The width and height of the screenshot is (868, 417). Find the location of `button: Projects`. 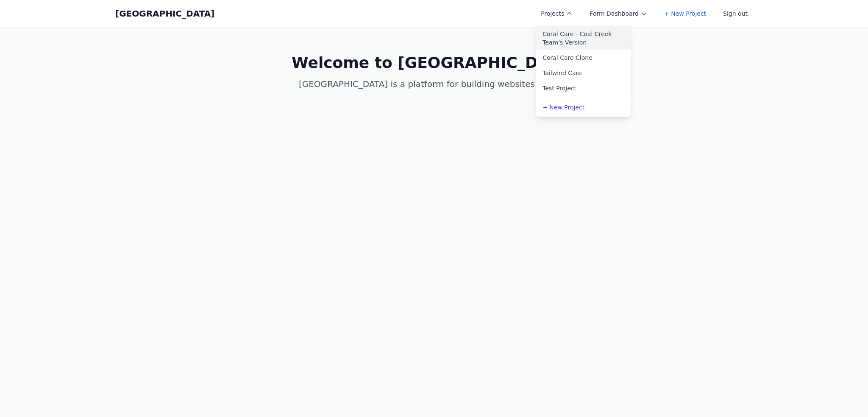

button: Projects is located at coordinates (556, 14).